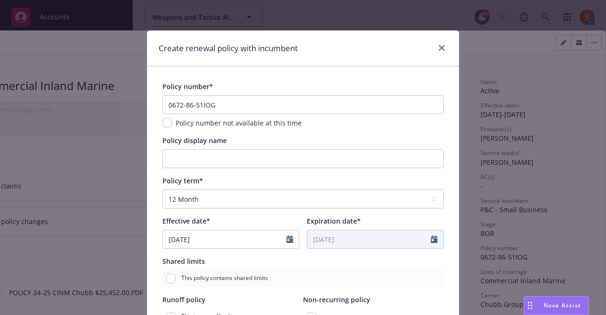  Describe the element at coordinates (337, 299) in the screenshot. I see `span: Non-recurring policy` at that location.